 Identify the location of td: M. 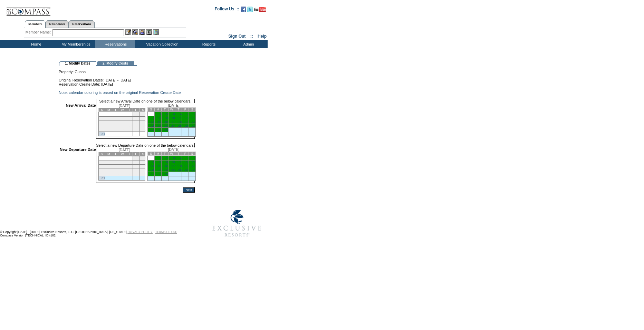
(158, 154).